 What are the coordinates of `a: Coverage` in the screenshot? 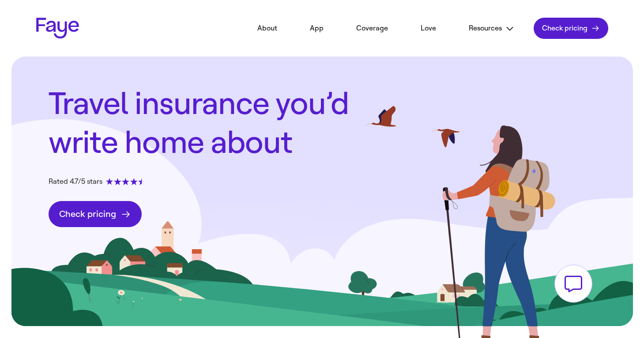 It's located at (372, 28).